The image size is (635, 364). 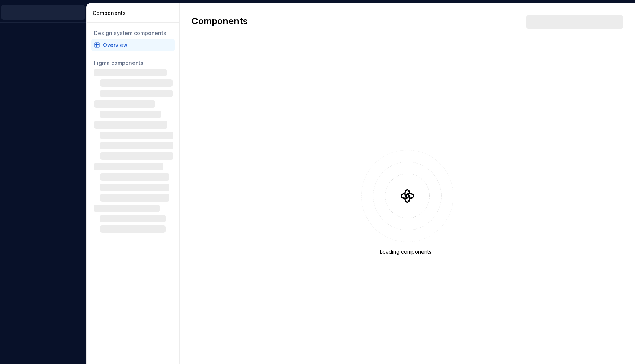 What do you see at coordinates (133, 33) in the screenshot?
I see `div: Design system components` at bounding box center [133, 33].